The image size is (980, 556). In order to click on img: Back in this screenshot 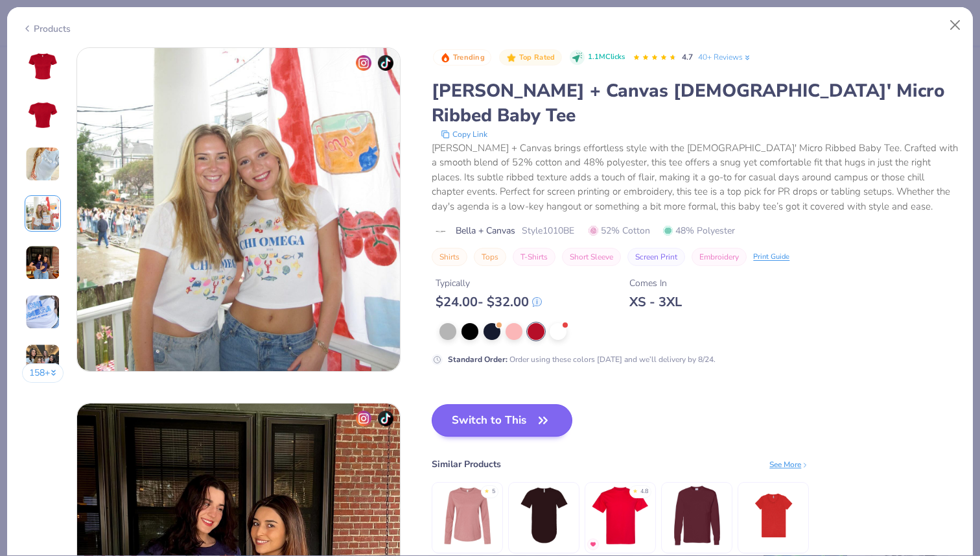, I will do `click(43, 115)`.